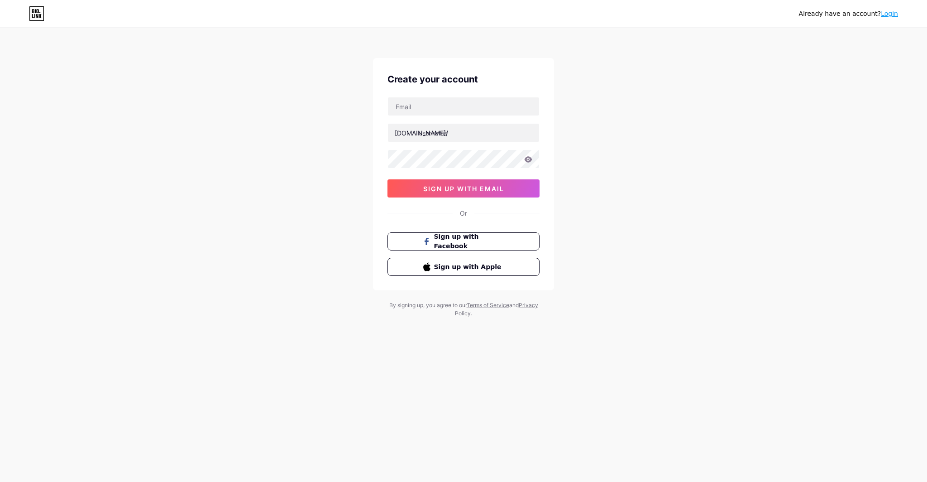 The image size is (927, 482). Describe the element at coordinates (463, 188) in the screenshot. I see `span: sign up with email` at that location.